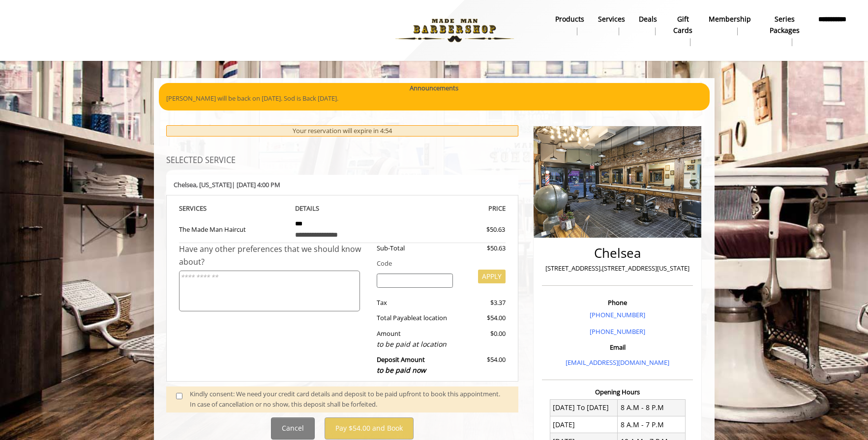 The width and height of the screenshot is (868, 440). I want to click on b: Series packages, so click(784, 24).